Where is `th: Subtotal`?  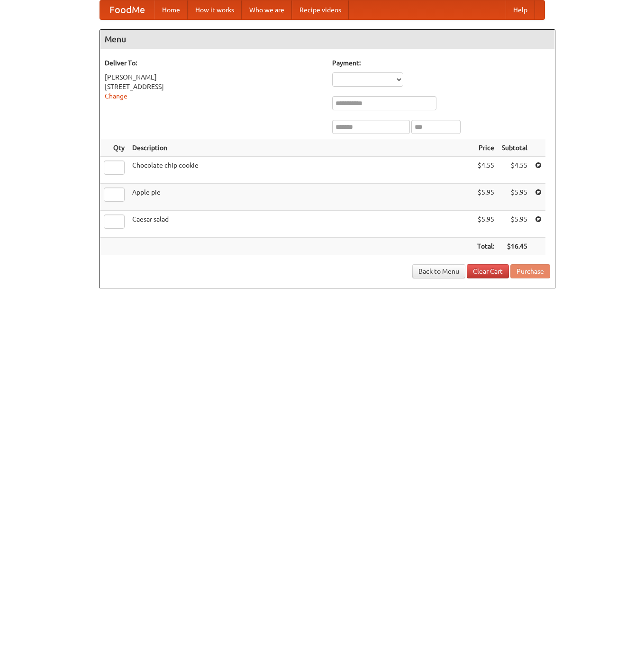 th: Subtotal is located at coordinates (514, 148).